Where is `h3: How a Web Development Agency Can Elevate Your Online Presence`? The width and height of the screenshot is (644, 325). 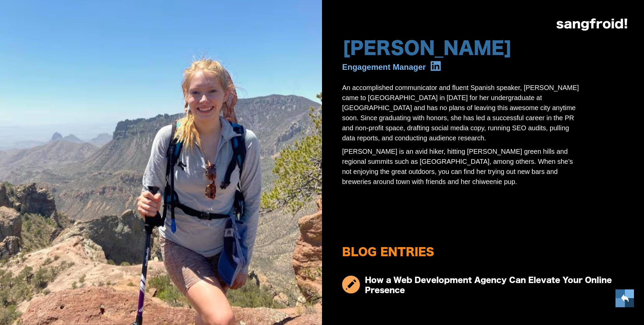 h3: How a Web Development Agency Can Elevate Your Online Presence is located at coordinates (495, 285).